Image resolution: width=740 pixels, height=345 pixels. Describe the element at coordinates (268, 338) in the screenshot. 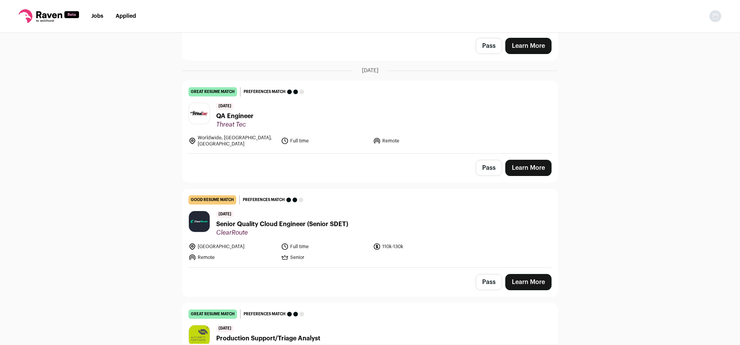

I see `span: Production Support/Triage Analyst` at that location.